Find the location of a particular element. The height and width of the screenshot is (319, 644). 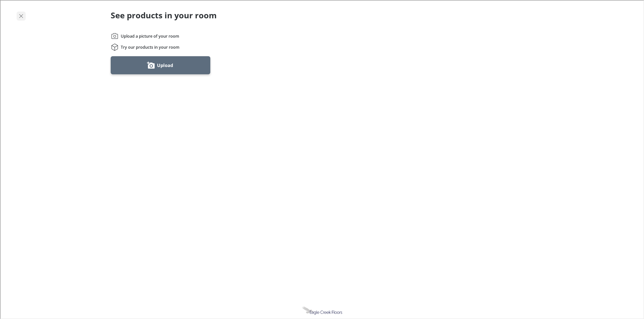

button: Exit visualizer is located at coordinates (20, 16).